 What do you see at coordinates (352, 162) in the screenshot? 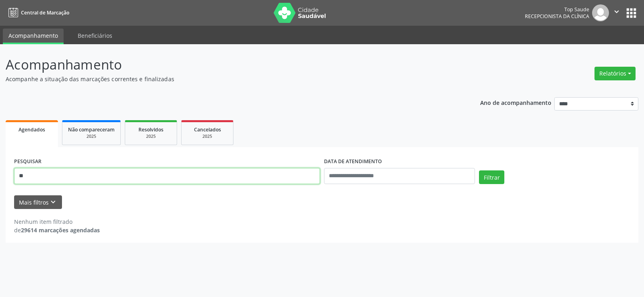
I see `label: DATA DE ATENDIMENTO` at bounding box center [352, 162].